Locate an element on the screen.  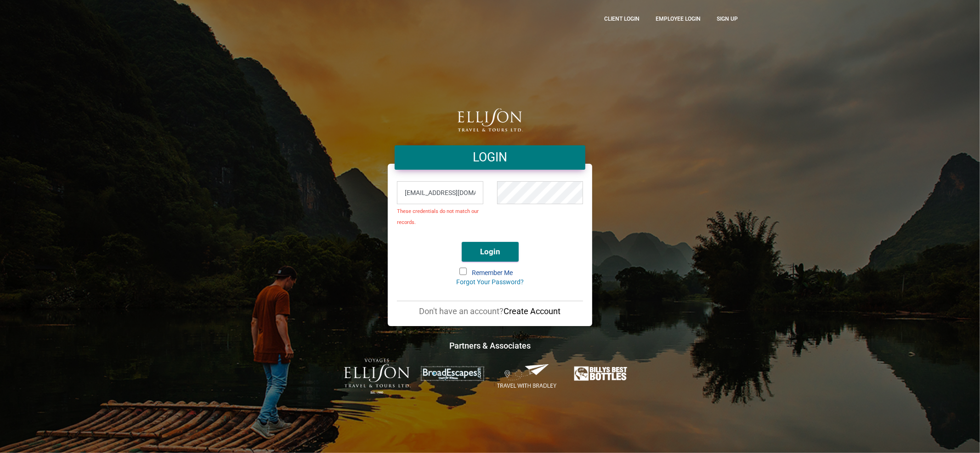
a: CLient Login is located at coordinates (622, 19).